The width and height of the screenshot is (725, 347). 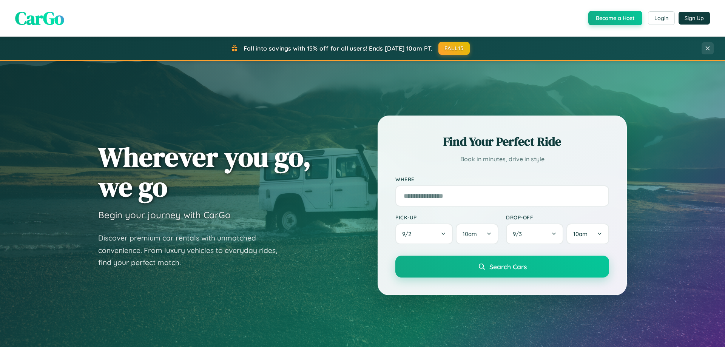 I want to click on h1: Wherever you go, we go, so click(x=205, y=172).